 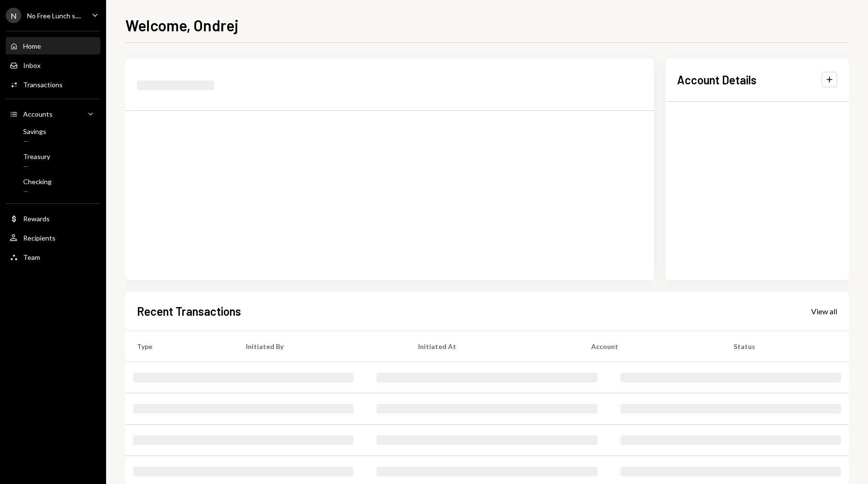 What do you see at coordinates (53, 136) in the screenshot?
I see `a: Savings—` at bounding box center [53, 136].